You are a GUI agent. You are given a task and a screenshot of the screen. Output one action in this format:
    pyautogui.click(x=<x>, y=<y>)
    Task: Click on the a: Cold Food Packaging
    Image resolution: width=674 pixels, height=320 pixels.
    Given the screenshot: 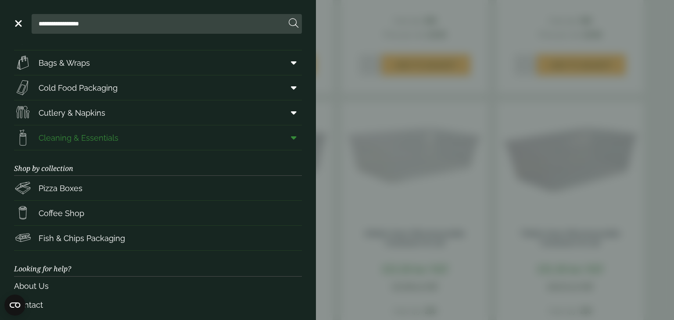 What is the action you would take?
    pyautogui.click(x=158, y=88)
    